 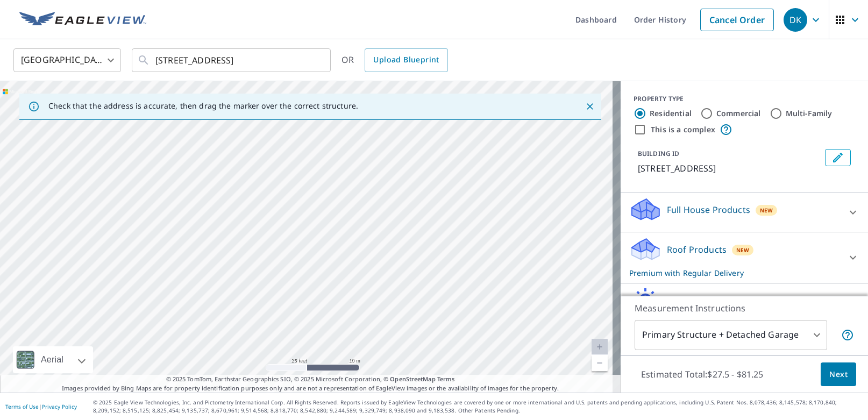 What do you see at coordinates (232, 60) in the screenshot?
I see `input: Search by address or latitude-longitude` at bounding box center [232, 60].